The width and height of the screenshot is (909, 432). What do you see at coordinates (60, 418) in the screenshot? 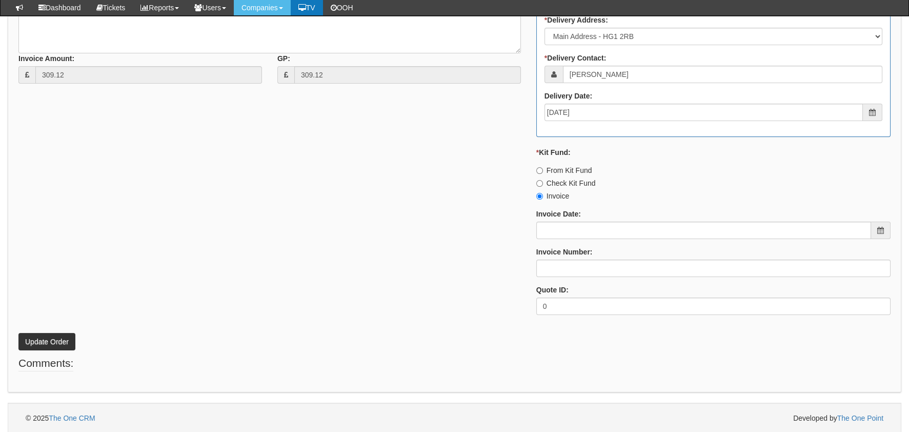
I see `span: © 2025` at bounding box center [60, 418].